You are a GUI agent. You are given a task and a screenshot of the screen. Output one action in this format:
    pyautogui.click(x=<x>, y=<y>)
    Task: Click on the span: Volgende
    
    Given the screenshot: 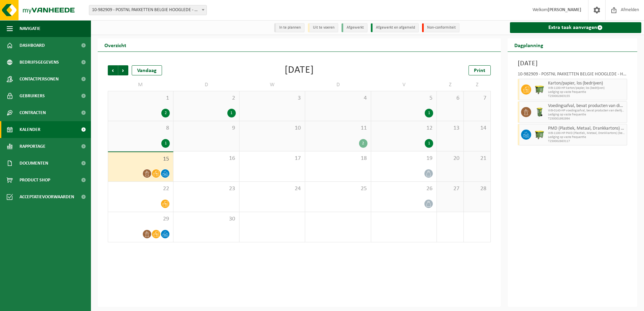 What is the action you would take?
    pyautogui.click(x=124, y=71)
    